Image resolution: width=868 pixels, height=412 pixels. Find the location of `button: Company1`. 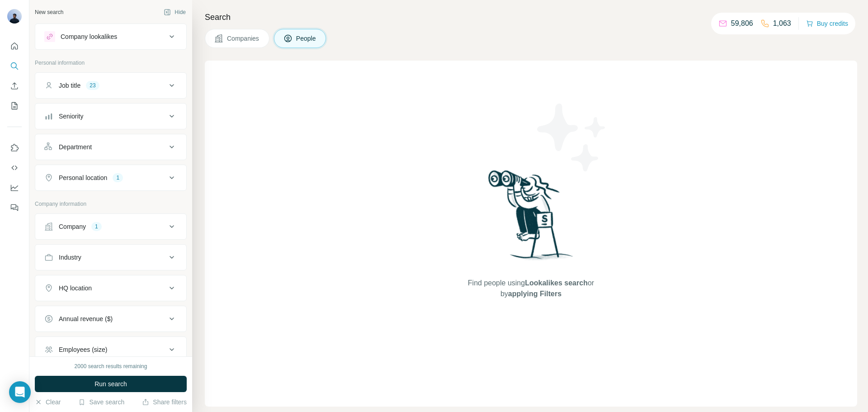

button: Company1 is located at coordinates (111, 226).